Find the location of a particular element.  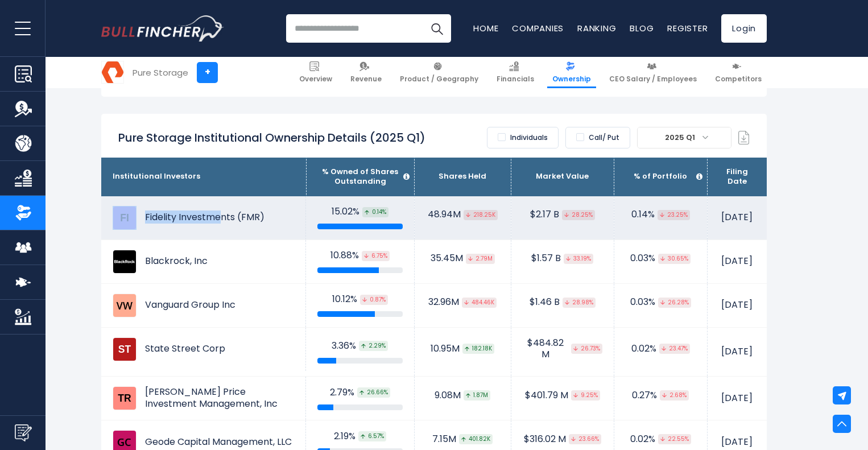

img: Vanguard Group Inc is located at coordinates (125, 305).